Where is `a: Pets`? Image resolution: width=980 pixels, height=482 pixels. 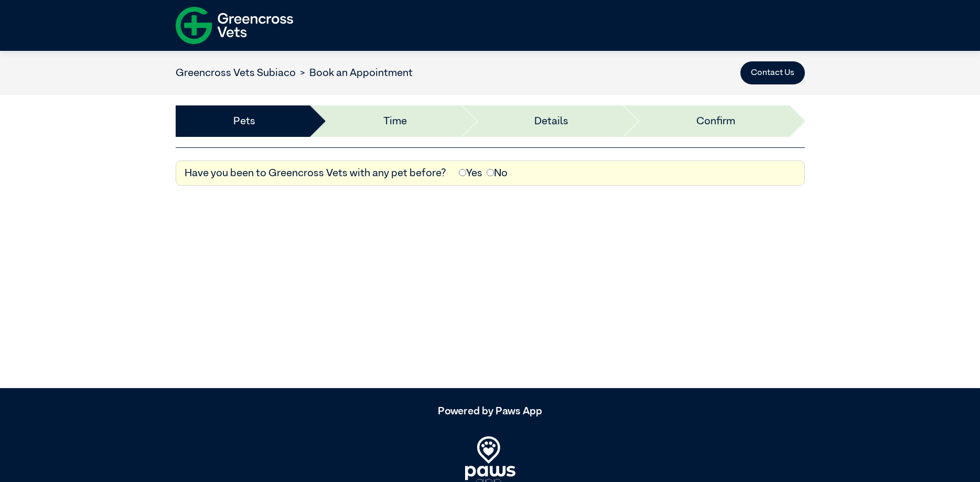 a: Pets is located at coordinates (244, 121).